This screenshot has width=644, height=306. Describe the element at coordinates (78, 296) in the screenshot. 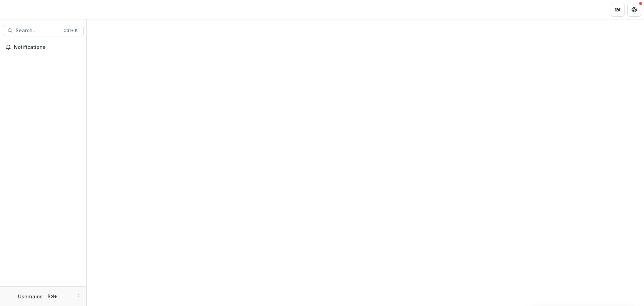

I see `button: More` at that location.